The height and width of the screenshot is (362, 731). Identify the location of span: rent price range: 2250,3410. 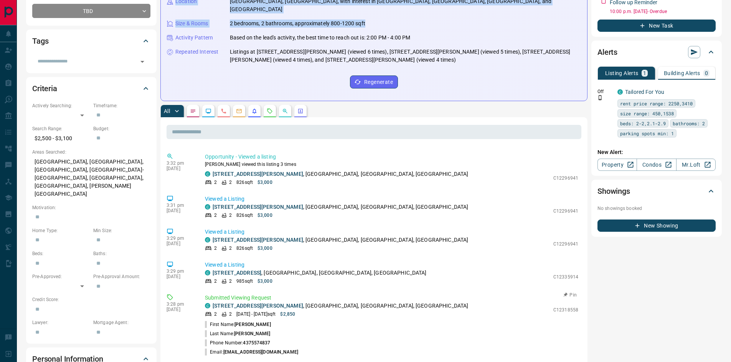
(656, 104).